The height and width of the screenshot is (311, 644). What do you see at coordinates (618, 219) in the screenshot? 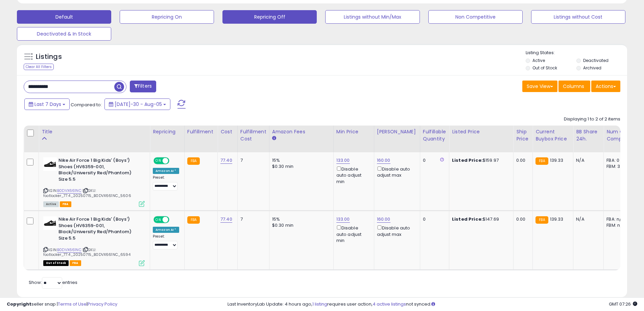
I see `div: FBA: n/a` at bounding box center [618, 219].